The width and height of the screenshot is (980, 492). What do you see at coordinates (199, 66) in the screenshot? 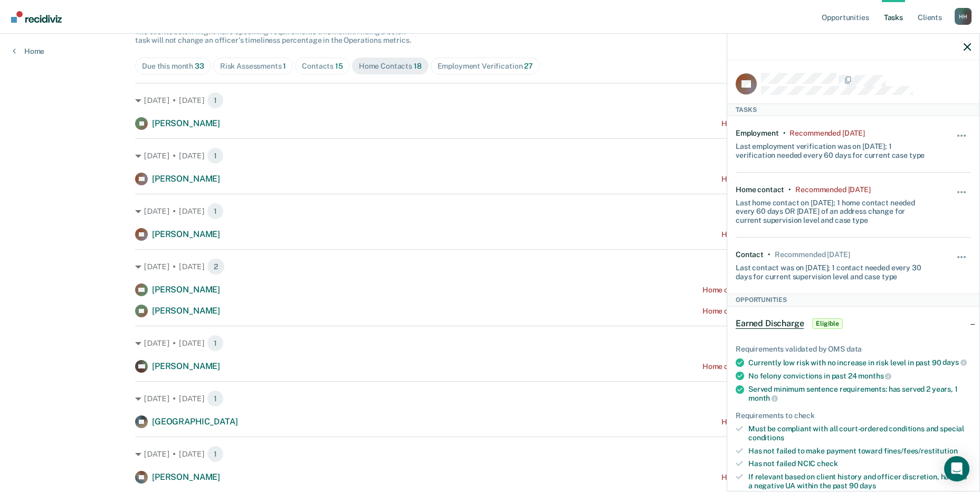
I see `span: 33` at bounding box center [199, 66].